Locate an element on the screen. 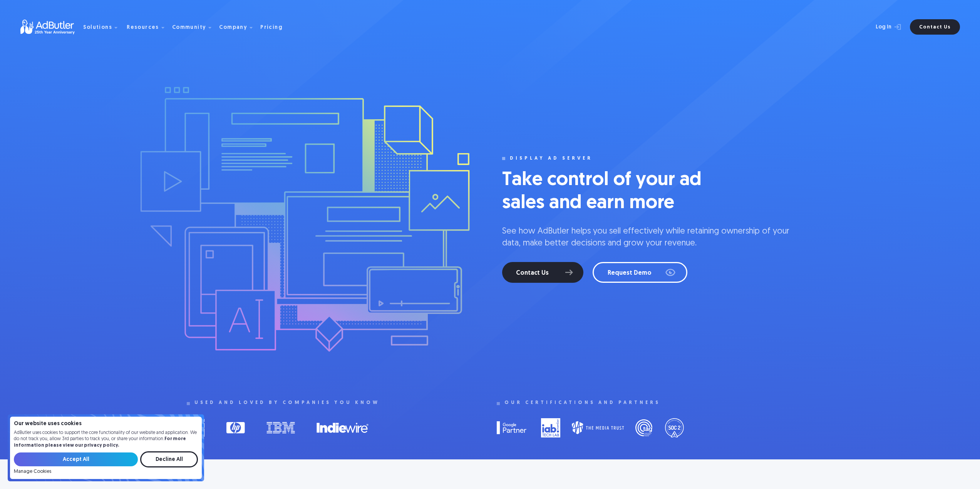 The height and width of the screenshot is (489, 980). div: display ad server is located at coordinates (552, 159).